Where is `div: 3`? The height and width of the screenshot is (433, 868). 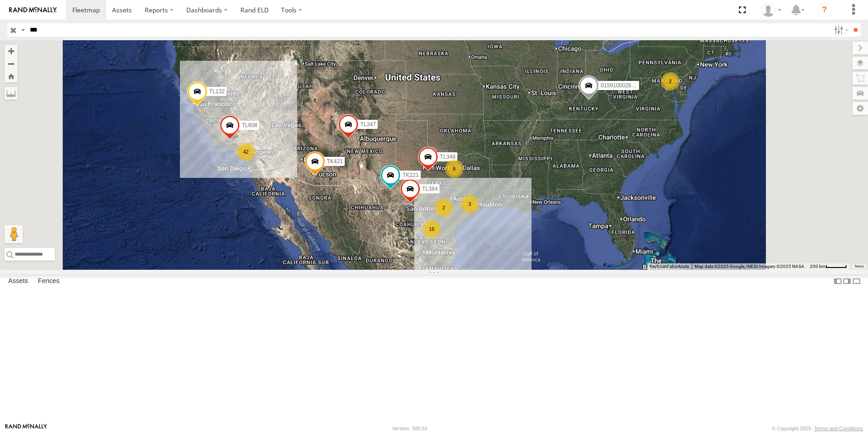
div: 3 is located at coordinates (470, 204).